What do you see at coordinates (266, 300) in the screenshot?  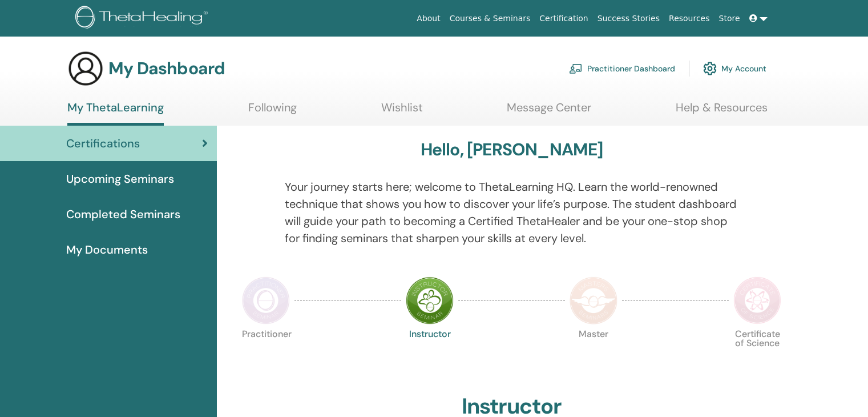 I see `img: Practitioner` at bounding box center [266, 300].